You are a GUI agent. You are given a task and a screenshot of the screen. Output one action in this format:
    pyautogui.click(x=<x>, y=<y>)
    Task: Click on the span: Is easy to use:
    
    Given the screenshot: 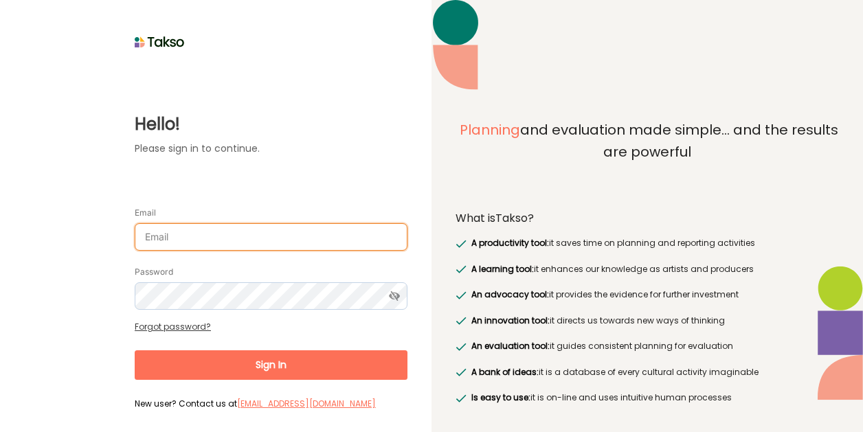 What is the action you would take?
    pyautogui.click(x=501, y=397)
    